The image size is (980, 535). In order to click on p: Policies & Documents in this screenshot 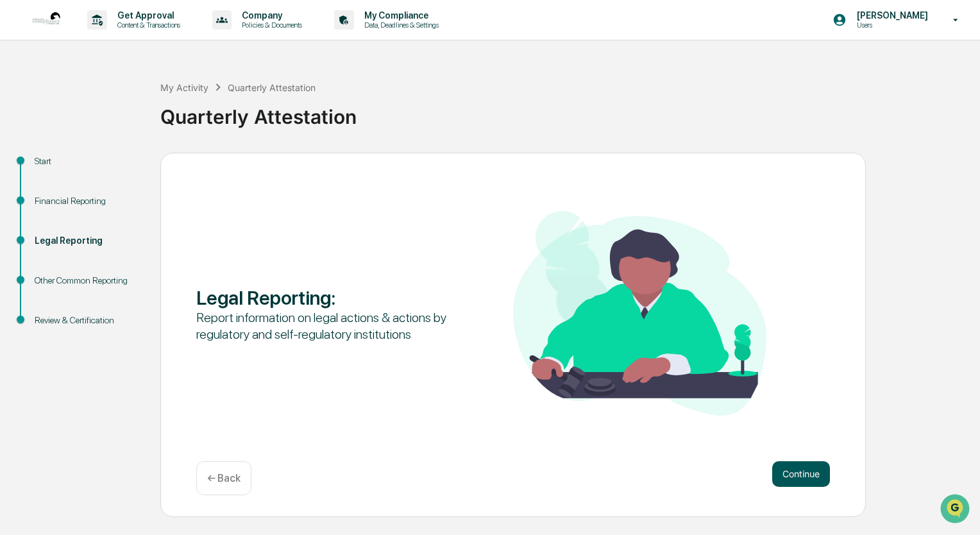, I will do `click(270, 25)`.